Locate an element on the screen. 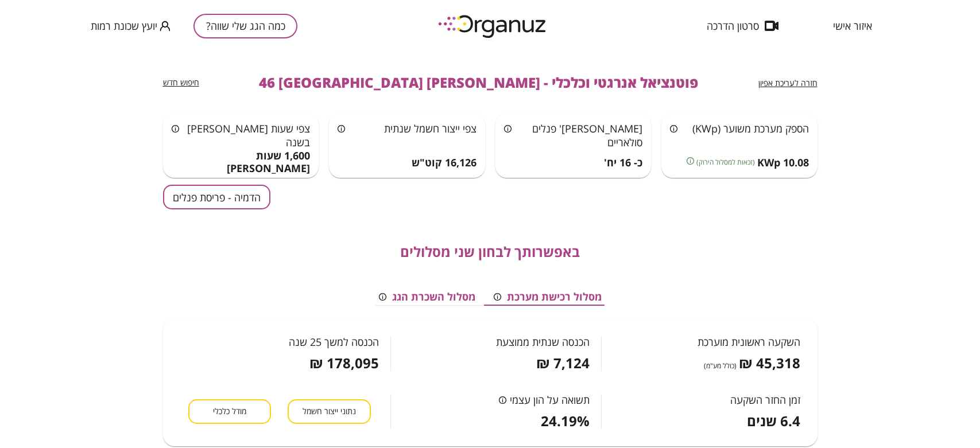 This screenshot has height=448, width=980. span: חיפוש חדש is located at coordinates (181, 82).